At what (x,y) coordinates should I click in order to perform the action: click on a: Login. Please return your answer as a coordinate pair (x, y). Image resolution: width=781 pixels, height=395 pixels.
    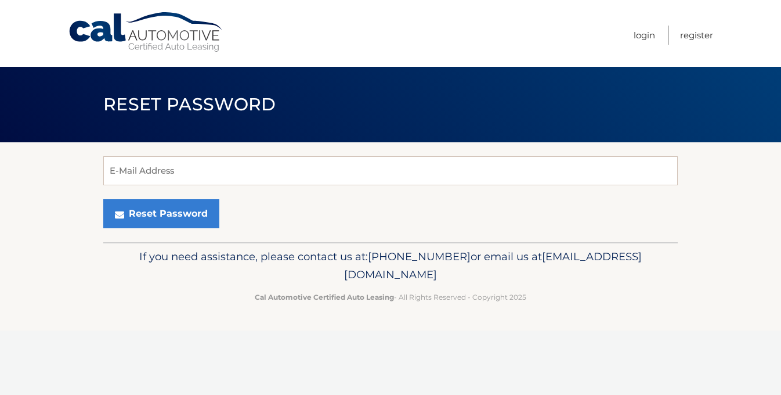
    Looking at the image, I should click on (644, 35).